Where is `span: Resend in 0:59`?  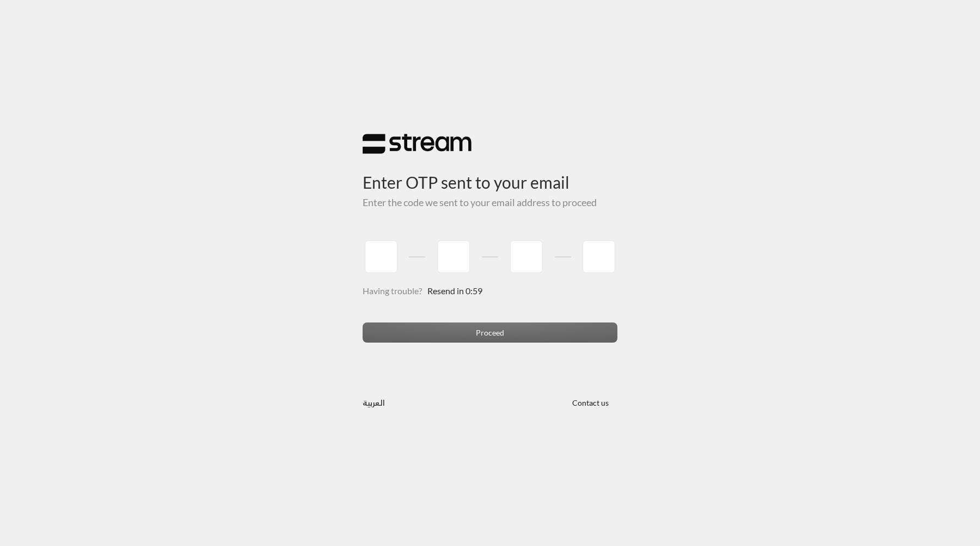 span: Resend in 0:59 is located at coordinates (455, 291).